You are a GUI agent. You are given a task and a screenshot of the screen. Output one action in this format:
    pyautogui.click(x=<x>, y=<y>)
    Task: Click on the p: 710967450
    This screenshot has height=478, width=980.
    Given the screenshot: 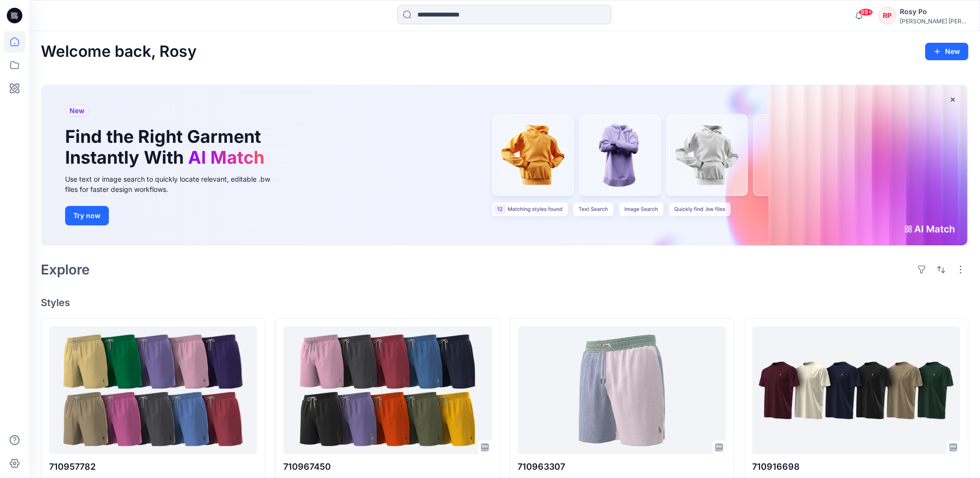 What is the action you would take?
    pyautogui.click(x=387, y=467)
    